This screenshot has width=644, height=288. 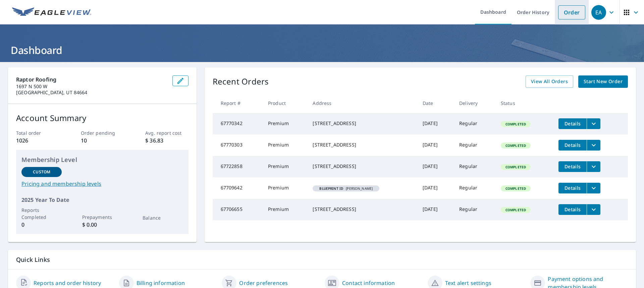 I want to click on p: Recent Orders, so click(x=241, y=81).